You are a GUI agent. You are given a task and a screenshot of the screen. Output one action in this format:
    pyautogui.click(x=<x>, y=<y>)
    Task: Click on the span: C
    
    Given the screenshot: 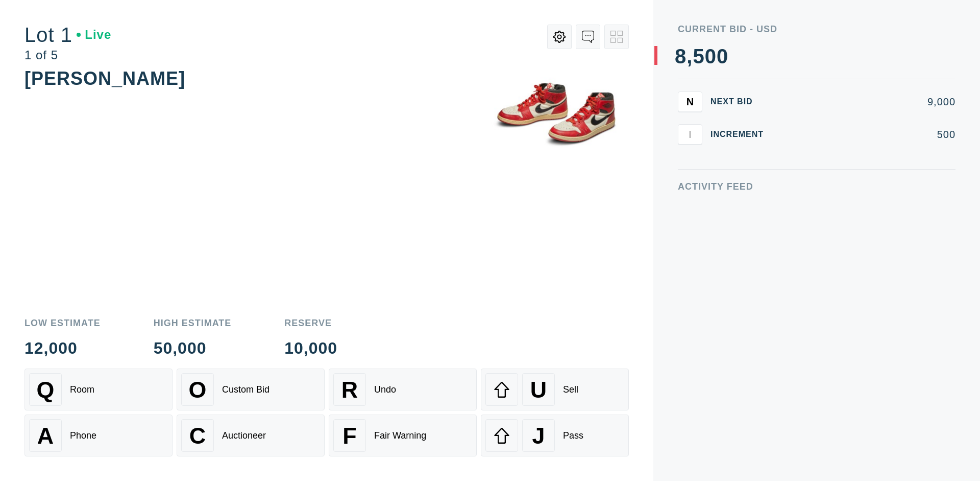 What is the action you would take?
    pyautogui.click(x=198, y=435)
    